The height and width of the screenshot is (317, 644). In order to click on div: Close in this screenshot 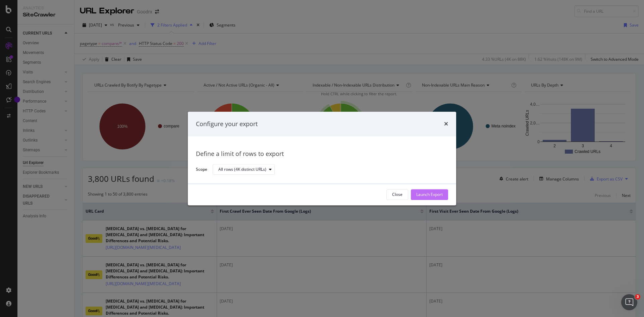, I will do `click(397, 195)`.